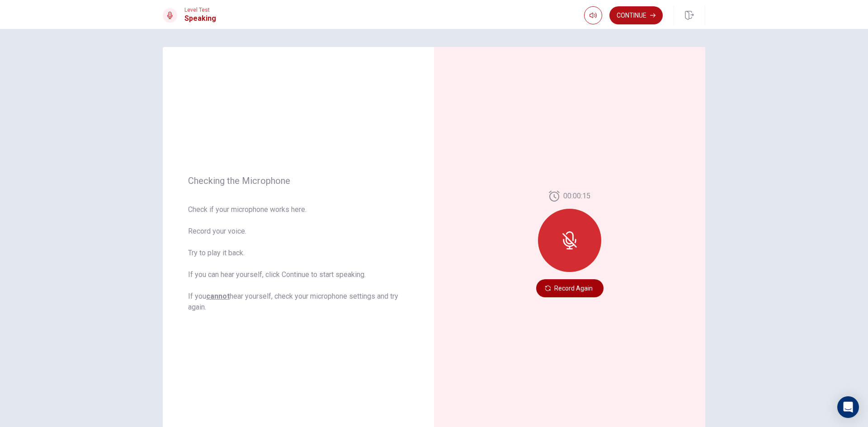 The height and width of the screenshot is (427, 868). Describe the element at coordinates (569, 288) in the screenshot. I see `button: Record Again` at that location.